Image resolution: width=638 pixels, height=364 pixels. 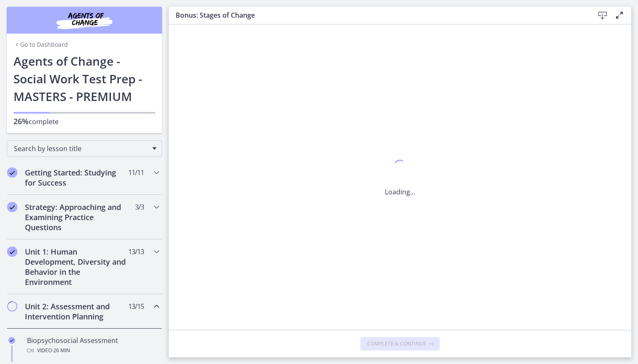 What do you see at coordinates (60, 351) in the screenshot?
I see `span: · 26 min` at bounding box center [60, 351].